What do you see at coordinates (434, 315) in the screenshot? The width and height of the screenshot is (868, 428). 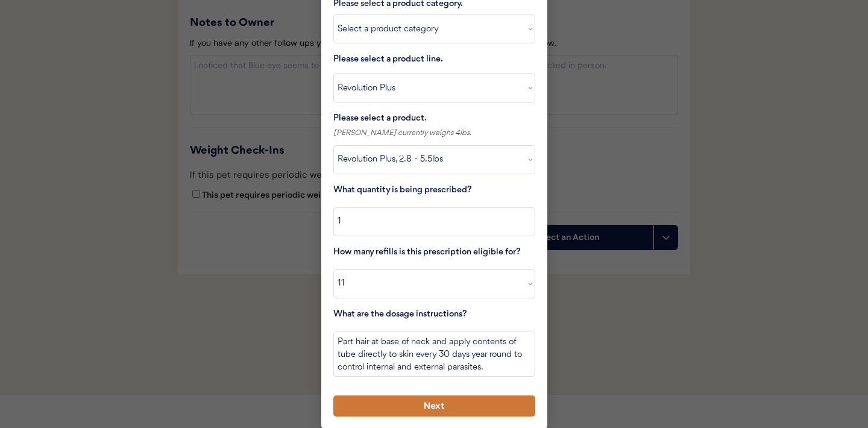 I see `div: What are the dosage instructions?` at bounding box center [434, 315].